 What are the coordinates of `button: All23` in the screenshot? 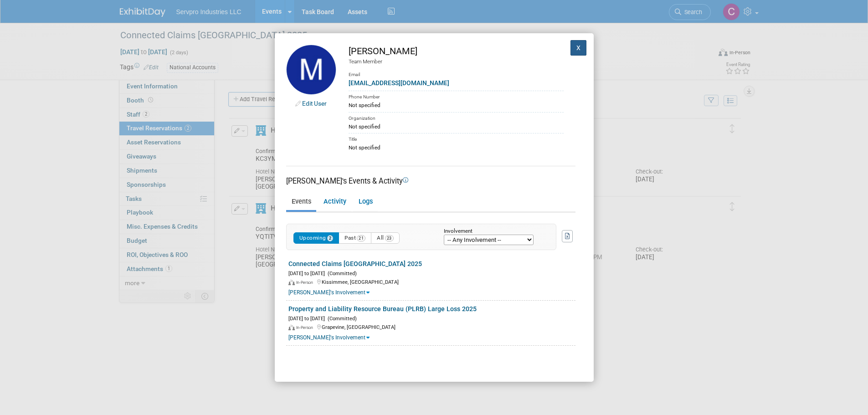 It's located at (385, 238).